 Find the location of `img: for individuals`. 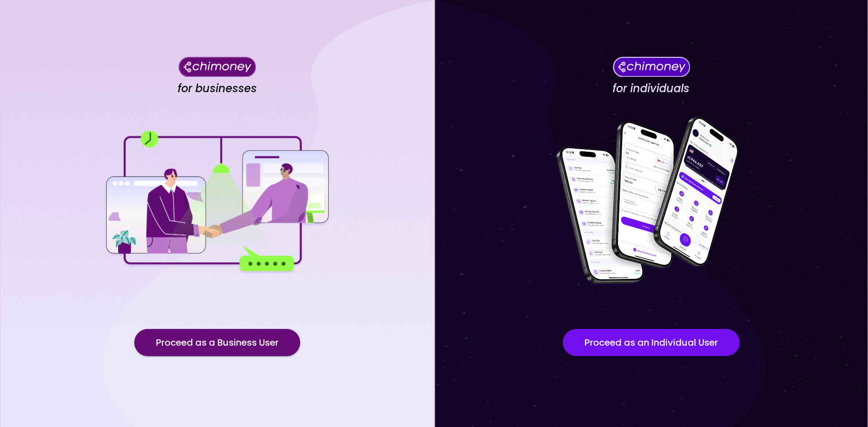

img: for individuals is located at coordinates (651, 202).